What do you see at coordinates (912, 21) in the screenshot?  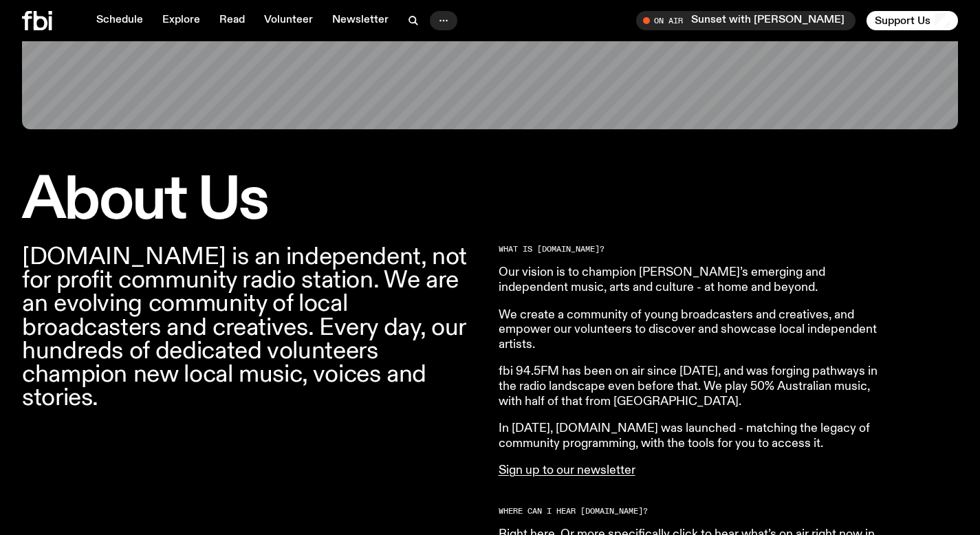 I see `button: Support Us` at bounding box center [912, 21].